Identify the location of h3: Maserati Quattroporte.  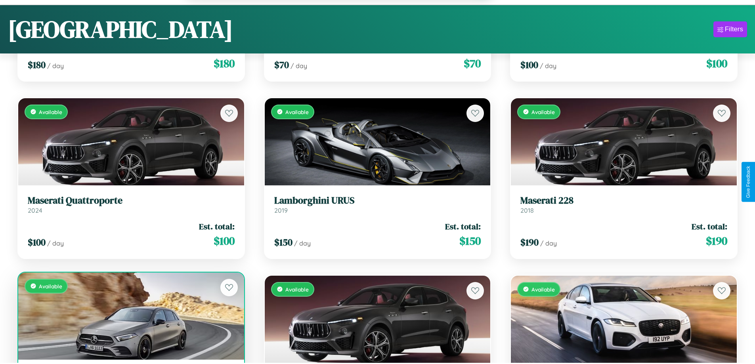
(131, 201).